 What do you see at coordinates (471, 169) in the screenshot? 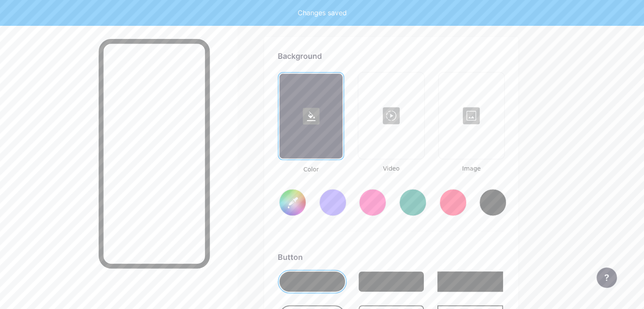
I see `span: Image` at bounding box center [471, 169].